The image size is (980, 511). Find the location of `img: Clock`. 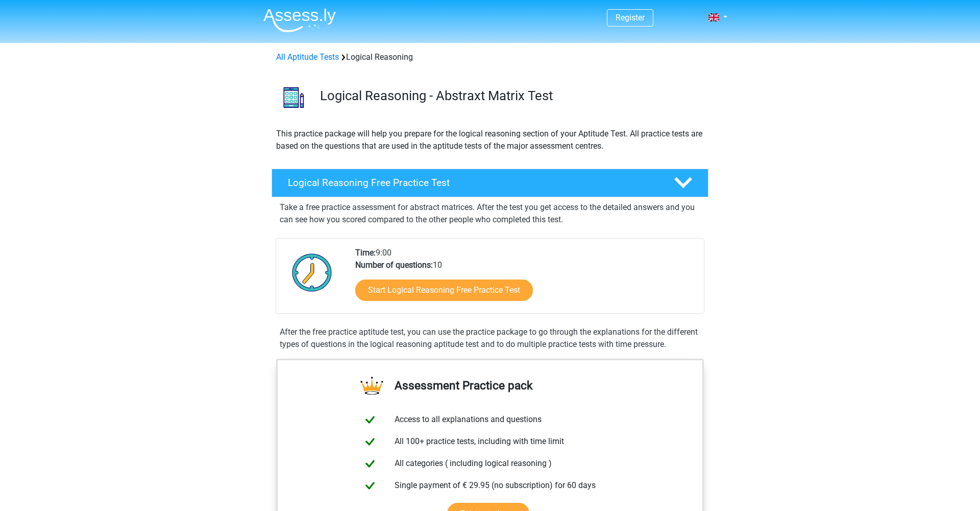

img: Clock is located at coordinates (312, 272).